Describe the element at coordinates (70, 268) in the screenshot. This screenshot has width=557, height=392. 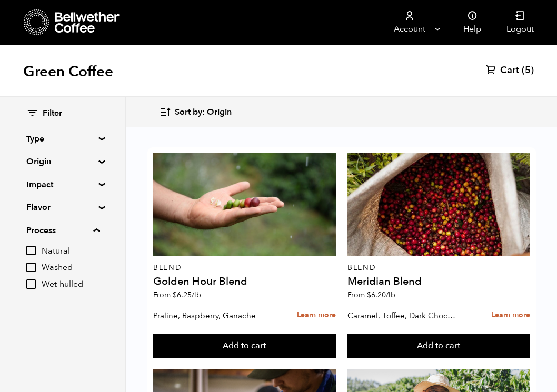
I see `span: Washed` at that location.